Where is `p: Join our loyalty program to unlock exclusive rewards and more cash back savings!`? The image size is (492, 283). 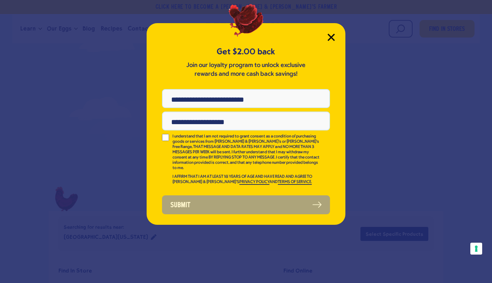 p: Join our loyalty program to unlock exclusive rewards and more cash back savings! is located at coordinates (246, 70).